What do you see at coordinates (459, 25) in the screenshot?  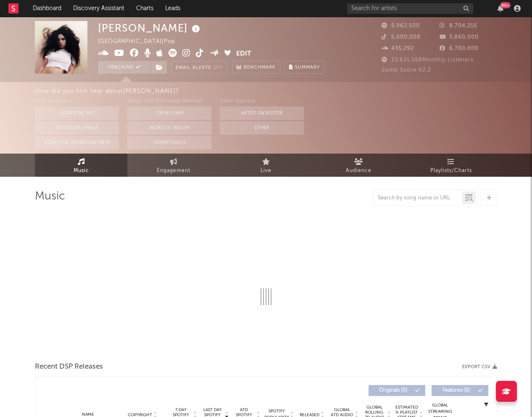 I see `span: 8,704,216` at bounding box center [459, 25].